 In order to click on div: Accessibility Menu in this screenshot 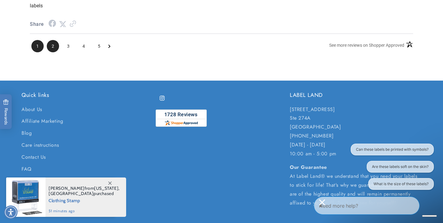, I will do `click(11, 212)`.